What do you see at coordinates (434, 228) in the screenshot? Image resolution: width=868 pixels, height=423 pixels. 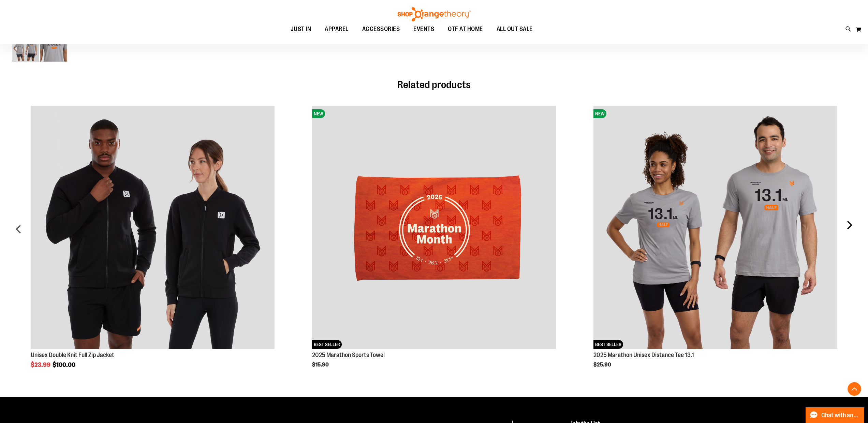 I see `img: 2025 Marathon Sports Towel` at bounding box center [434, 228].